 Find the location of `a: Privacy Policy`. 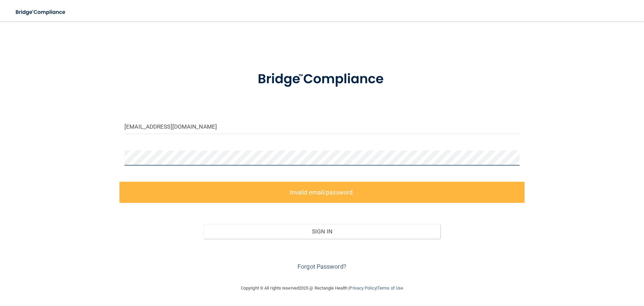

a: Privacy Policy is located at coordinates (362, 288).